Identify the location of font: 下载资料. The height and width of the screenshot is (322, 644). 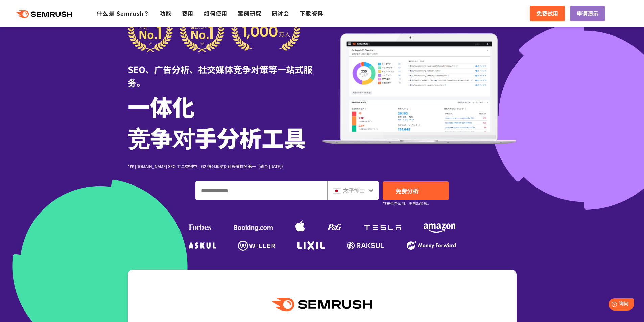
(312, 13).